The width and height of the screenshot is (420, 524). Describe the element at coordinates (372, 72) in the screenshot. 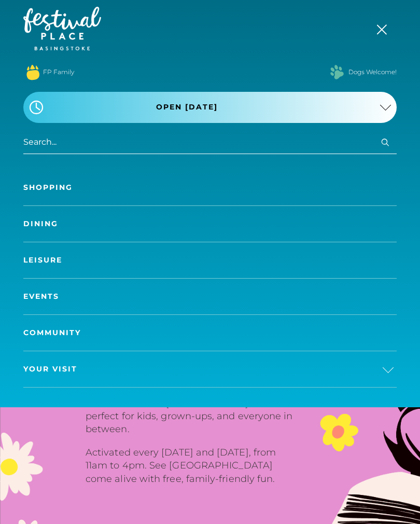

I see `a: Dogs Welcome!` at that location.